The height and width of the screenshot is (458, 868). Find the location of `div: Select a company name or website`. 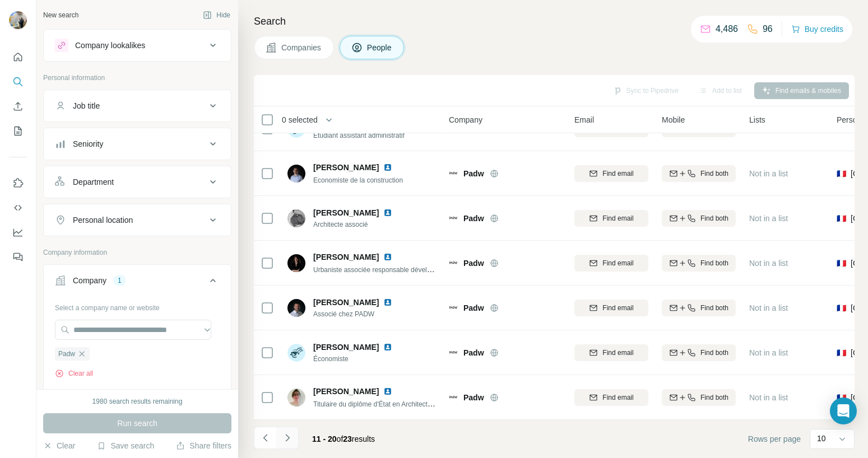

div: Select a company name or website is located at coordinates (137, 306).